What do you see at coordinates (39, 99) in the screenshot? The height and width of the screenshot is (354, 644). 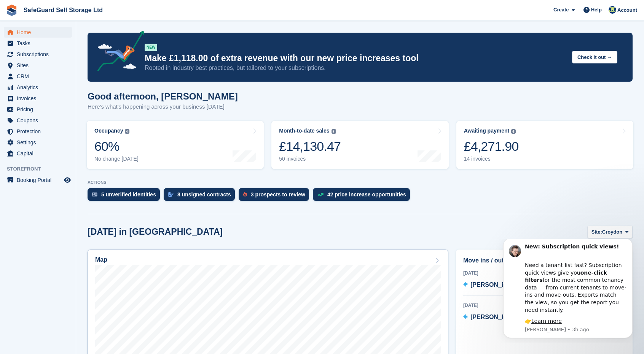 I see `span: Invoices` at bounding box center [39, 99].